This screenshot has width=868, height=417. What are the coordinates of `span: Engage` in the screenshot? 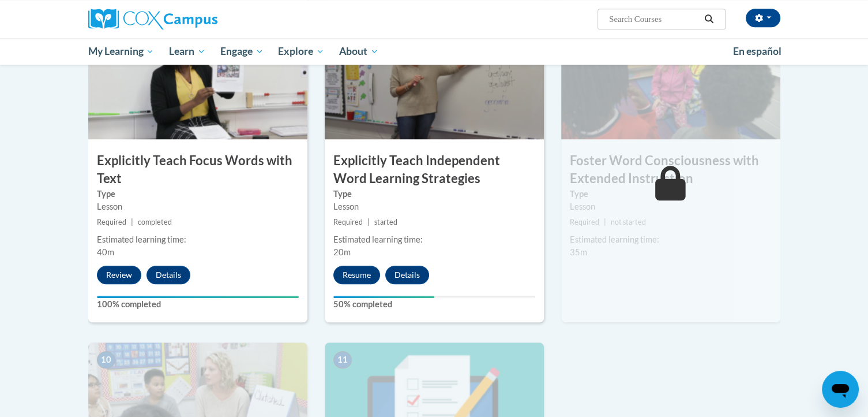 It's located at (242, 51).